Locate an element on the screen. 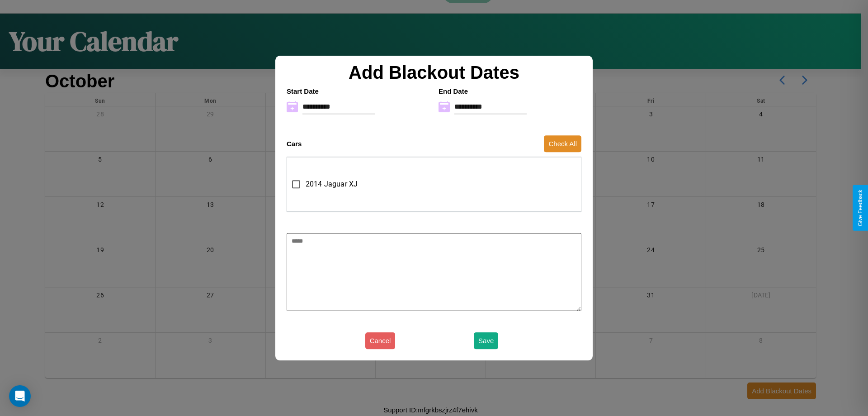  div: Open Intercom Messenger is located at coordinates (20, 396).